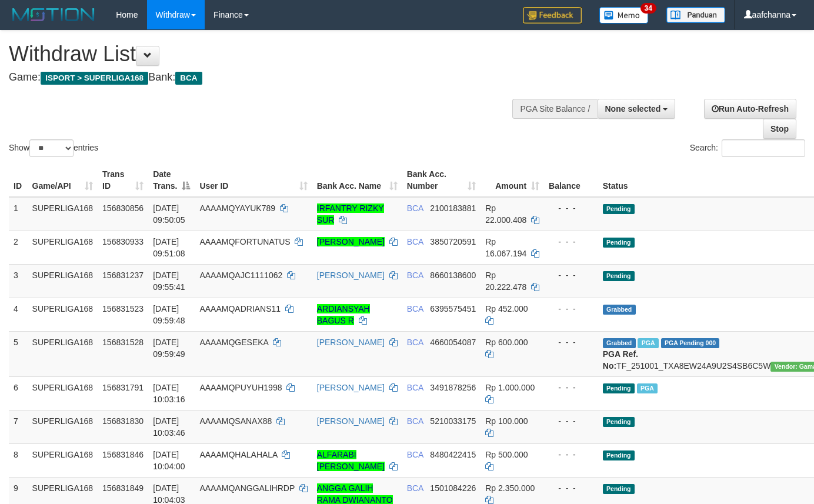  What do you see at coordinates (691, 343) in the screenshot?
I see `span: PGA Pending` at bounding box center [691, 343].